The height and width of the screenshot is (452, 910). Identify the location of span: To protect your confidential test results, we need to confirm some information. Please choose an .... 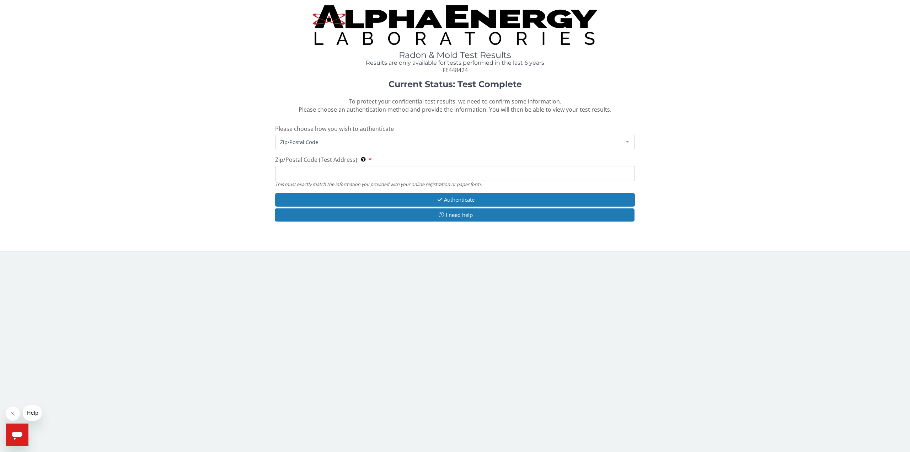
(455, 105).